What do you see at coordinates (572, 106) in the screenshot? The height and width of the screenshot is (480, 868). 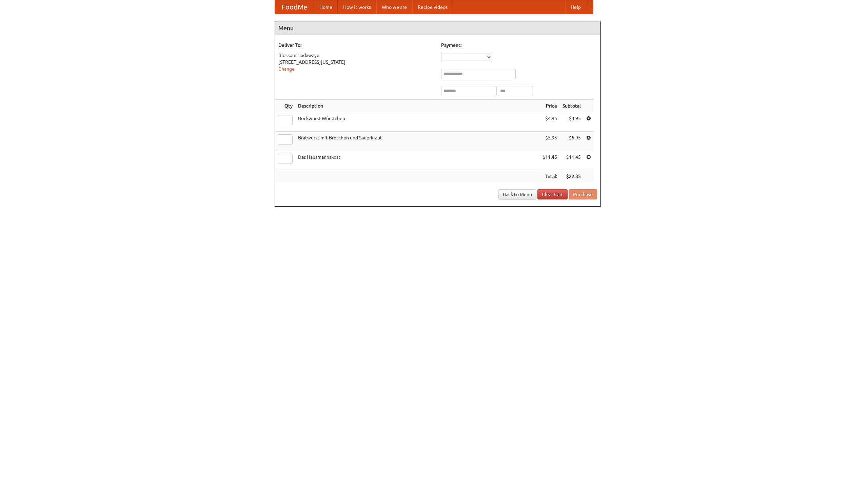 I see `th: Subtotal` at bounding box center [572, 106].